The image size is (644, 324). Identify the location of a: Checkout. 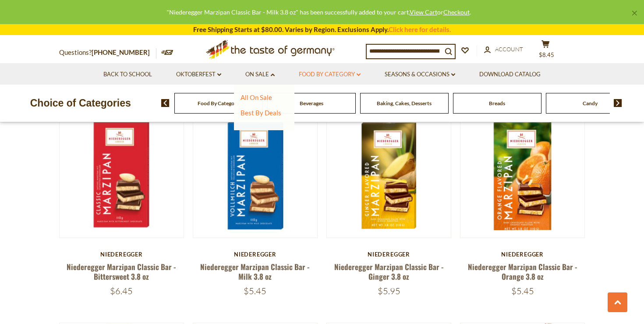
(456, 12).